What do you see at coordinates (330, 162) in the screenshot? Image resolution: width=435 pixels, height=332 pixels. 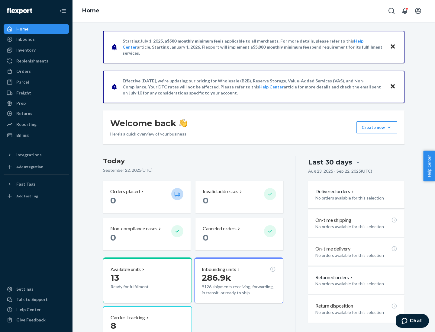 I see `div: Last 30 days` at bounding box center [330, 162].